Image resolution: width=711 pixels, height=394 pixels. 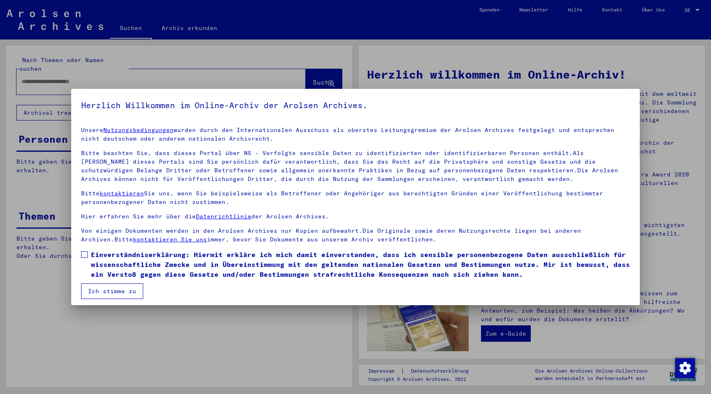 I want to click on h5: Herzlich Willkommen im Online-Archiv der Arolsen Archives., so click(x=355, y=105).